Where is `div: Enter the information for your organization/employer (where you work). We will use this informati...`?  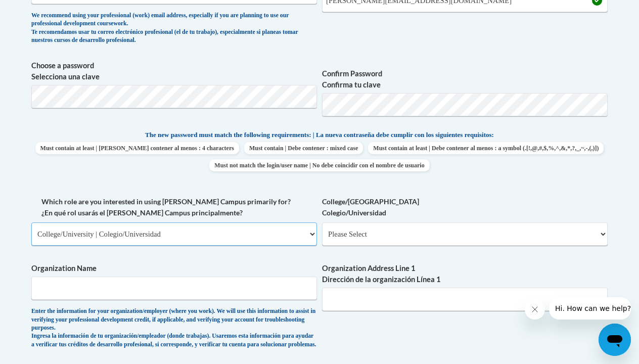 div: Enter the information for your organization/employer (where you work). We will use this informati... is located at coordinates (174, 328).